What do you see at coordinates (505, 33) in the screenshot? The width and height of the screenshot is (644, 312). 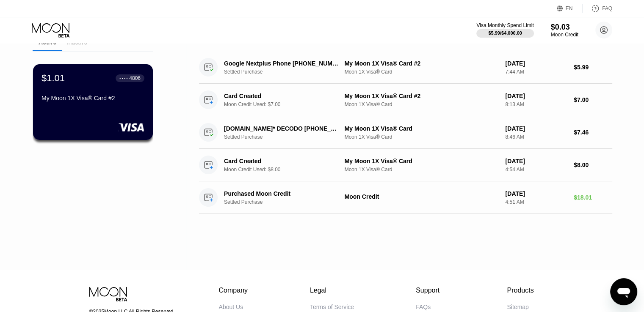 I see `div: $5.99 / $4,000.00` at bounding box center [505, 33].